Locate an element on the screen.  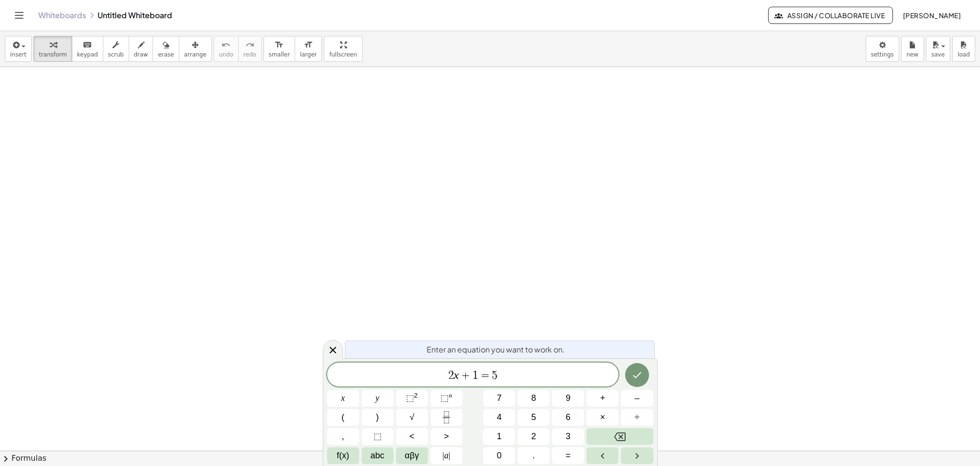
button: Less than is located at coordinates (411, 436).